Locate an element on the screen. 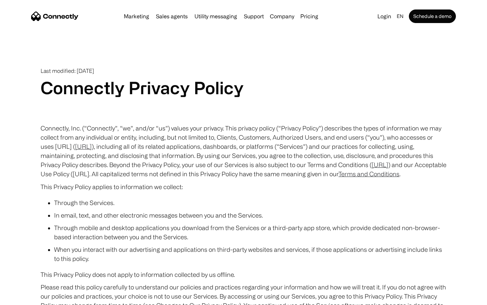 The width and height of the screenshot is (487, 305). p: This Privacy Policy applies to information we collect: is located at coordinates (244, 186).